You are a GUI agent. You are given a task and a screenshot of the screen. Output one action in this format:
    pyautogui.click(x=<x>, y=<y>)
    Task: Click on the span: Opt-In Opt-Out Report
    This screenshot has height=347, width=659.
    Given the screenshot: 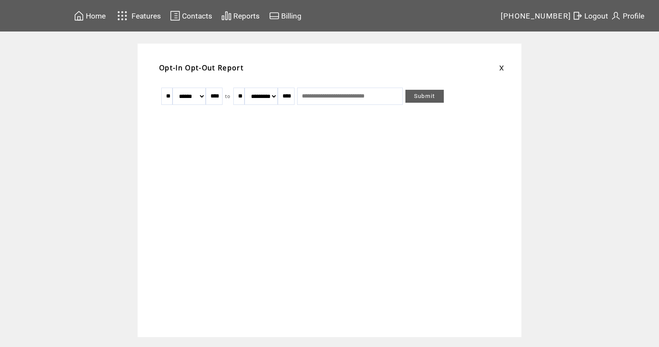 What is the action you would take?
    pyautogui.click(x=201, y=68)
    